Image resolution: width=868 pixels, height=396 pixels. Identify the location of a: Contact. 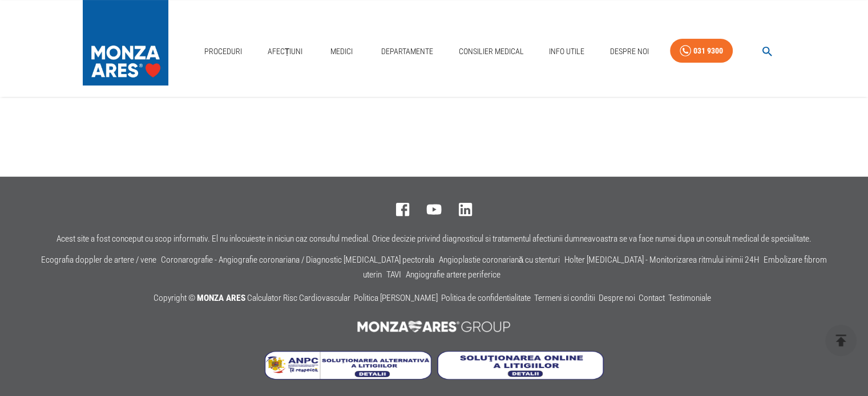
(652, 298).